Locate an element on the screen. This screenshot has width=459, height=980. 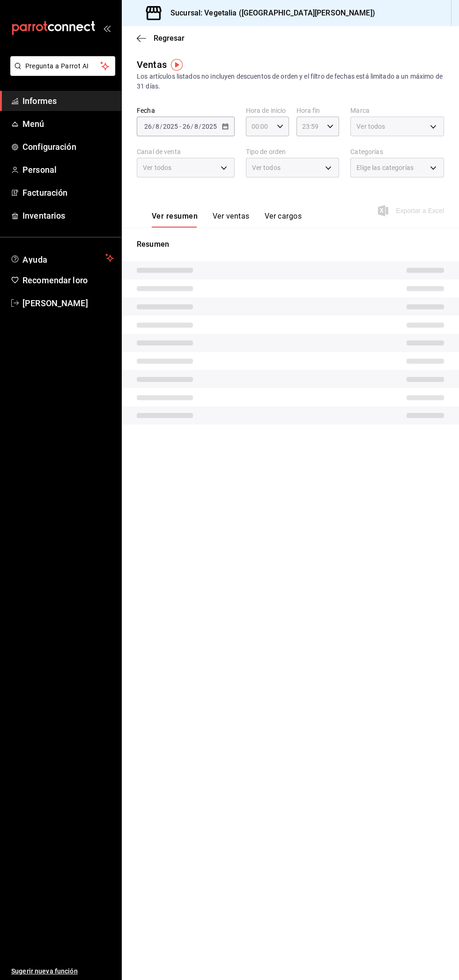
font: Regresar is located at coordinates (169, 38).